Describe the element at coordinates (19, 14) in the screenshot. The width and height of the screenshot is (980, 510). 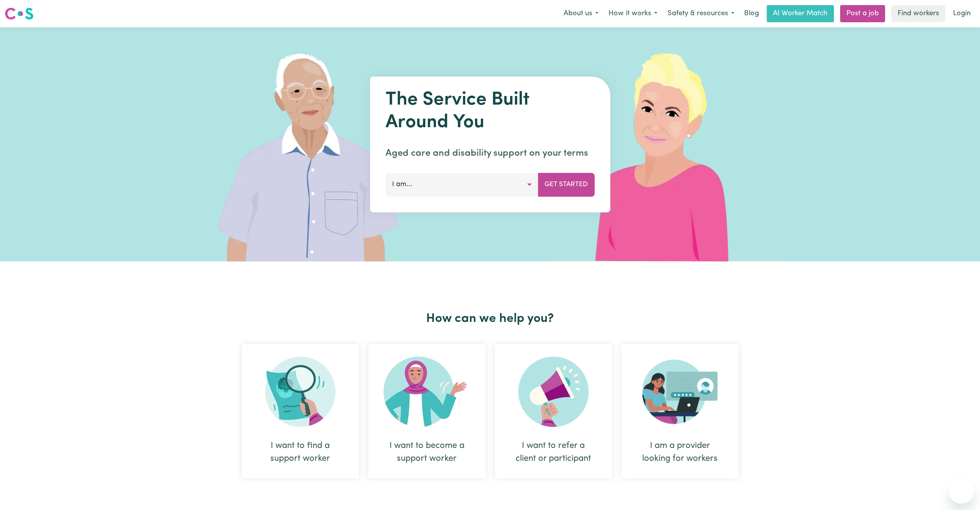
I see `img: Careseekers logo` at that location.